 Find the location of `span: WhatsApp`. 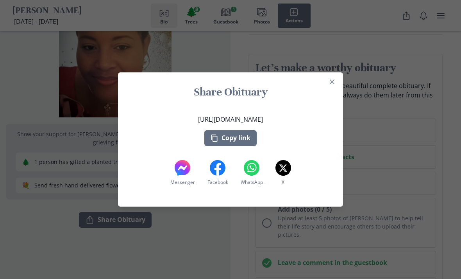

span: WhatsApp is located at coordinates (252, 182).